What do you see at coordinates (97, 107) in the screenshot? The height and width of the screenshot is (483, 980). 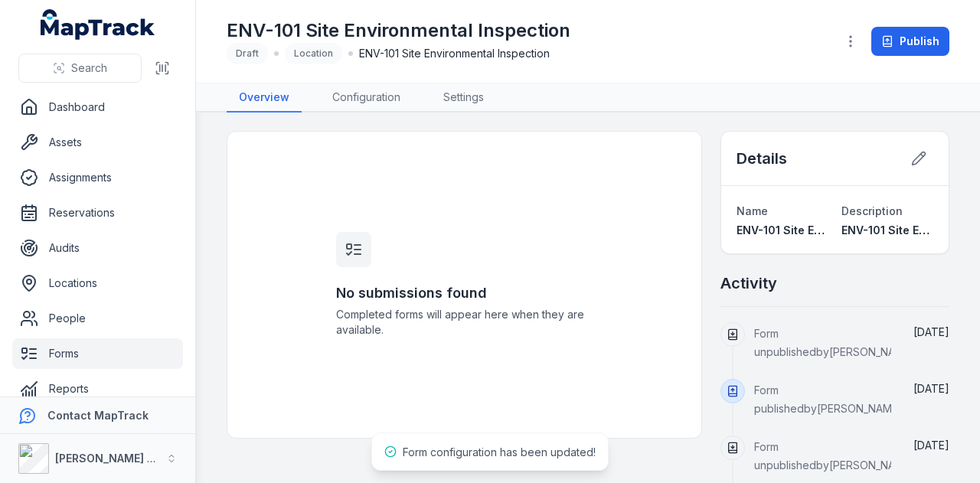 I see `a: Dashboard` at bounding box center [97, 107].